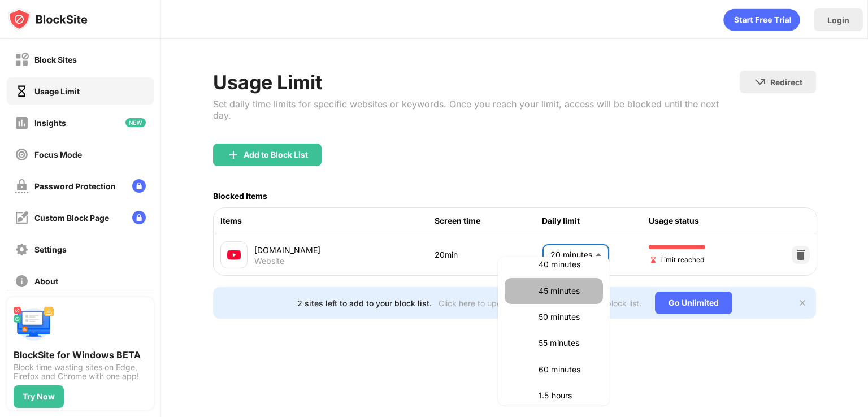  What do you see at coordinates (568, 396) in the screenshot?
I see `p: 1.5 hours` at bounding box center [568, 396].